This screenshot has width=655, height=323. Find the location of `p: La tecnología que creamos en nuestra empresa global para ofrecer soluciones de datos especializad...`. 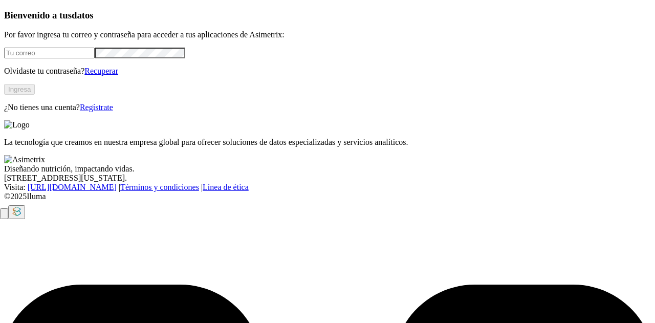

p: La tecnología que creamos en nuestra empresa global para ofrecer soluciones de datos especializad... is located at coordinates (327, 142).